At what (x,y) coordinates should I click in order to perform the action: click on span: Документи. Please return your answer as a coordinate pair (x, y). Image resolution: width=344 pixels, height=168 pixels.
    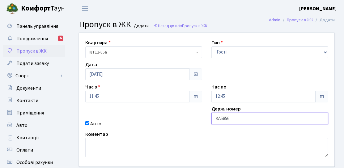
    Looking at the image, I should click on (29, 88).